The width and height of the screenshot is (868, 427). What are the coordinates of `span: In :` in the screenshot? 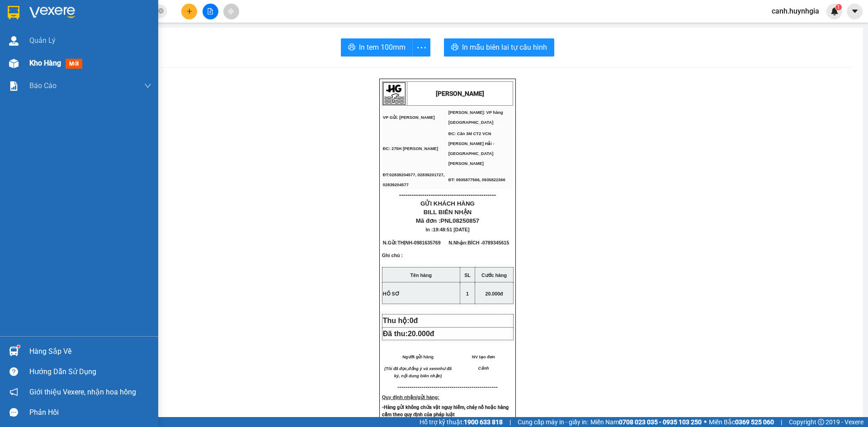 It's located at (447, 230).